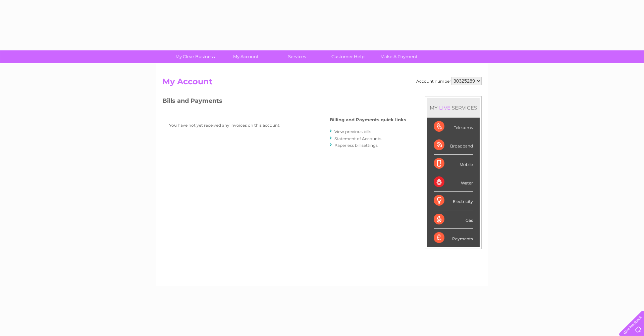 This screenshot has width=644, height=336. Describe the element at coordinates (453, 182) in the screenshot. I see `div: Water` at that location.